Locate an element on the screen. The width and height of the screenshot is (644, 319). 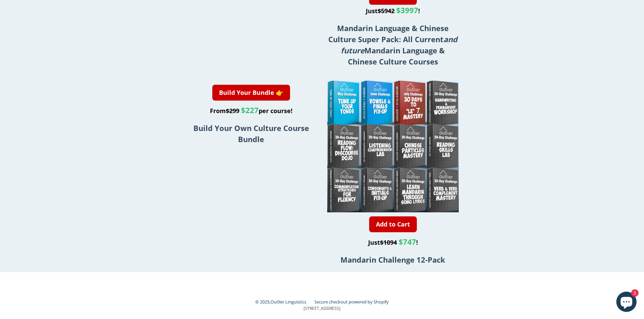
a: Secure checkout powered by Shopify is located at coordinates (351, 302).